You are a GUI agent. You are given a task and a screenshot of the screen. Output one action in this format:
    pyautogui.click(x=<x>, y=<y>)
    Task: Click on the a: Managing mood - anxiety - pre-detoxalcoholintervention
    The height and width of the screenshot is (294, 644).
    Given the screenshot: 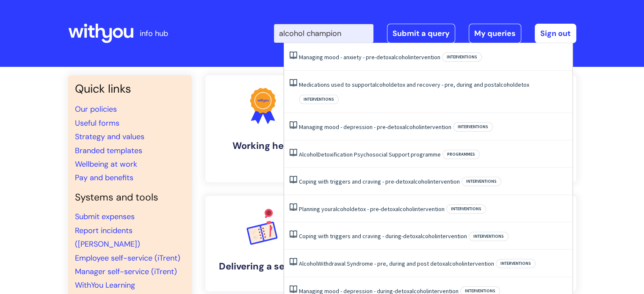 What is the action you would take?
    pyautogui.click(x=370, y=57)
    